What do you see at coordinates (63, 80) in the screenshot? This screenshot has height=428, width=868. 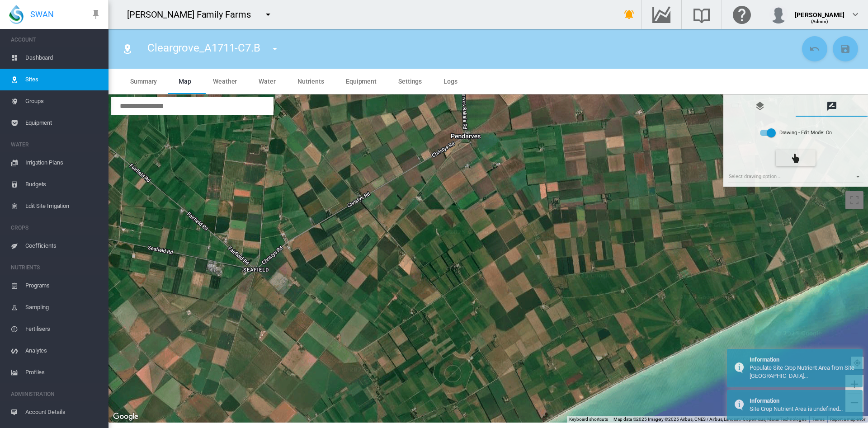 I see `span: Sites` at bounding box center [63, 80].